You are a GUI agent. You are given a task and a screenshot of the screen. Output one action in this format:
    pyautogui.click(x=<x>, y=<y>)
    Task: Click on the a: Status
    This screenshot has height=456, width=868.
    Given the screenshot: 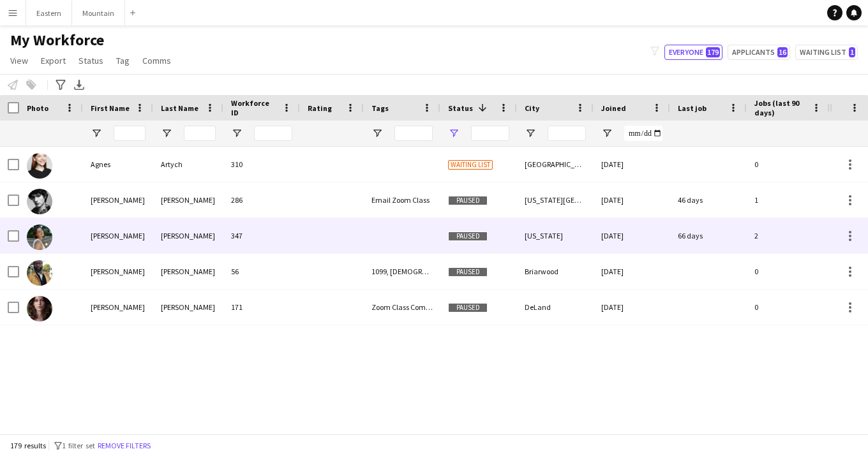 What is the action you would take?
    pyautogui.click(x=91, y=61)
    